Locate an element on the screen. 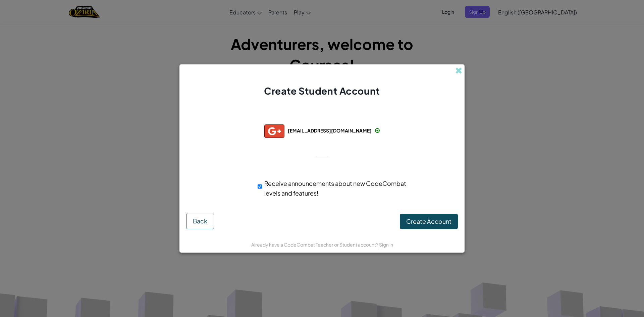 The image size is (644, 317). span: Create Account is located at coordinates (429, 221).